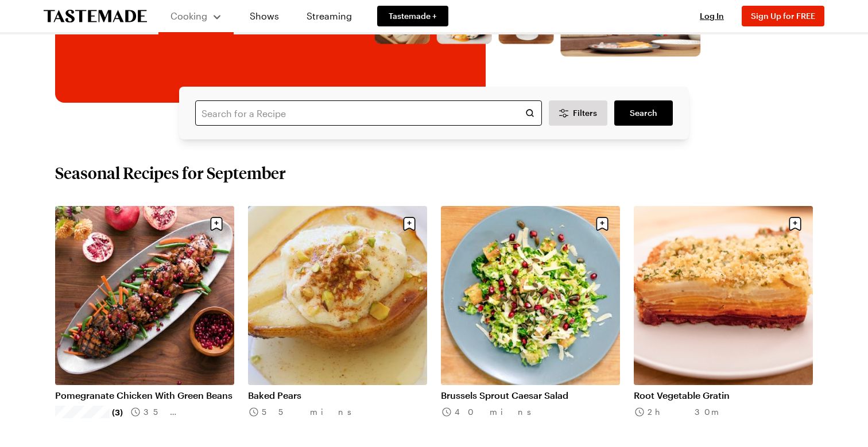 The image size is (868, 447). I want to click on a: Pomegranate Chicken With Green Beans, so click(144, 396).